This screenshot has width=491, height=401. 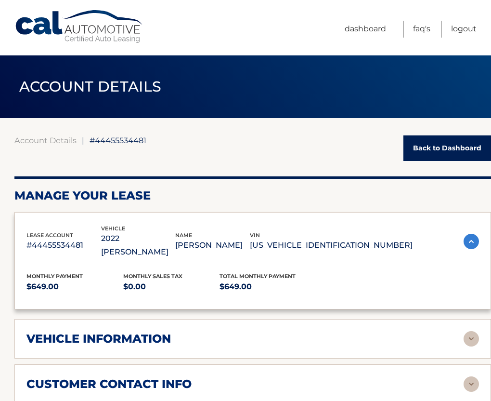 What do you see at coordinates (45, 140) in the screenshot?
I see `a: Account Details` at bounding box center [45, 140].